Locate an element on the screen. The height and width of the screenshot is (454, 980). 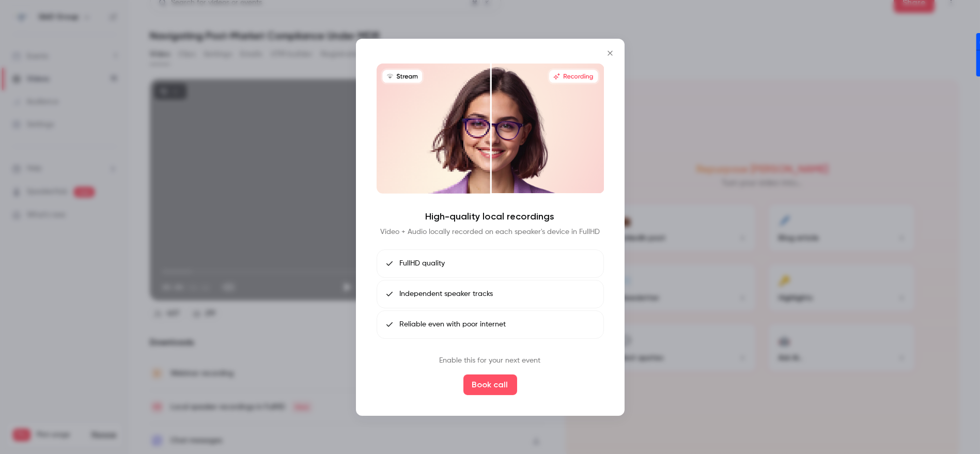
button: Book call is located at coordinates (490, 385).